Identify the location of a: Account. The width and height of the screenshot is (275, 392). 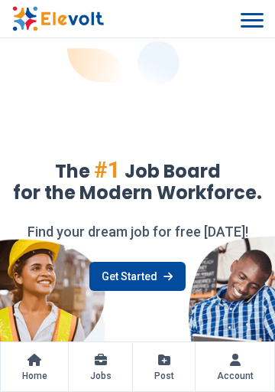
(235, 367).